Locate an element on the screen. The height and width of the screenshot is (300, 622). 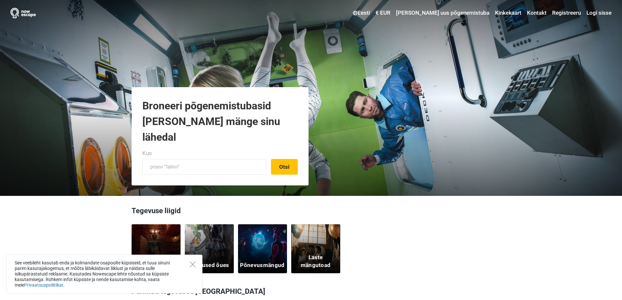
h5: Põnevusmängud is located at coordinates (262, 265).